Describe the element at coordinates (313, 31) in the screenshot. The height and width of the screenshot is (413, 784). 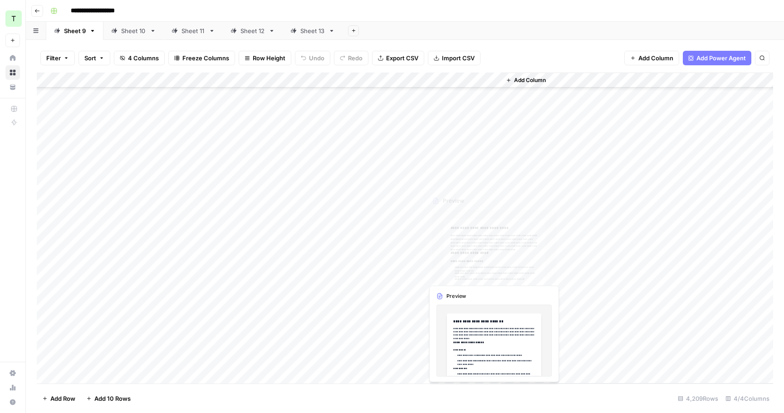
I see `a: Sheet 13` at that location.